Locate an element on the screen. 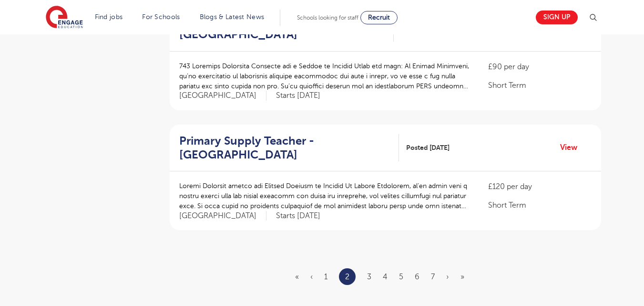  span: Schools looking for staff is located at coordinates (327, 18).